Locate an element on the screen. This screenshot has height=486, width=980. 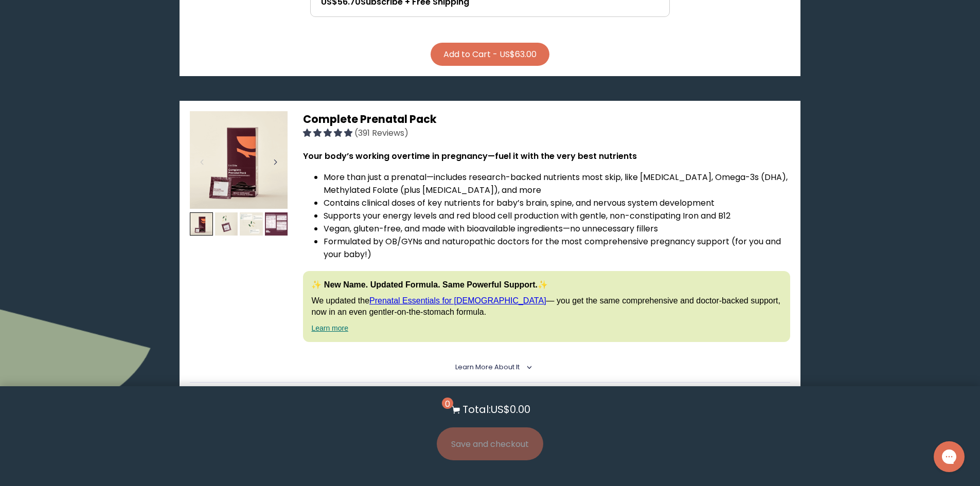
span: Complete Prenatal Pack is located at coordinates (370, 119).